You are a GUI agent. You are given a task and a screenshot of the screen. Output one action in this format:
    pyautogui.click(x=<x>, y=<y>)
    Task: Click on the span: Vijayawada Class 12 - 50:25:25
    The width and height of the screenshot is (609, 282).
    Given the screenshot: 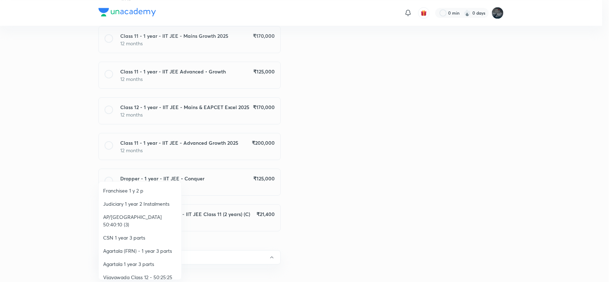 What is the action you would take?
    pyautogui.click(x=140, y=277)
    